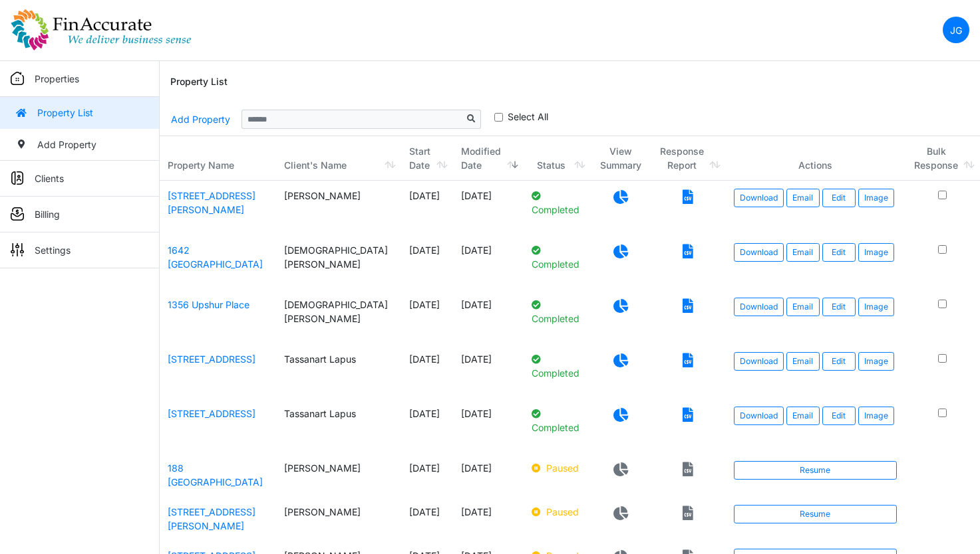 The height and width of the screenshot is (554, 980). What do you see at coordinates (557, 158) in the screenshot?
I see `th: Status: activate to sort column ascending` at bounding box center [557, 158].